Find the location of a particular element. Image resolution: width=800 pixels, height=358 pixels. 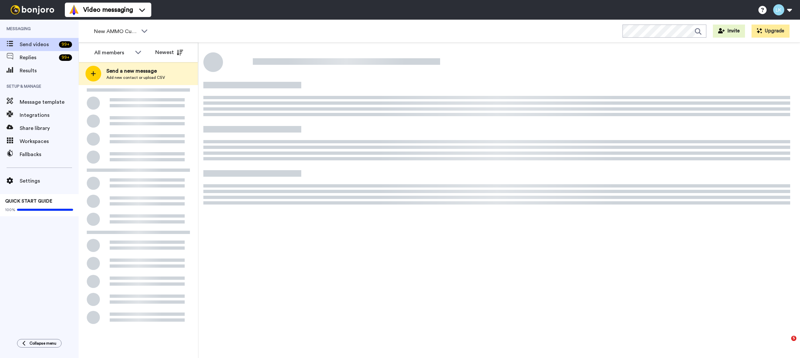

span: Share library is located at coordinates (49, 128).